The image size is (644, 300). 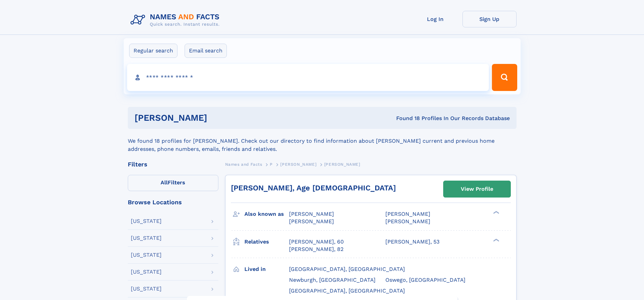 I want to click on button: Search Button, so click(x=504, y=78).